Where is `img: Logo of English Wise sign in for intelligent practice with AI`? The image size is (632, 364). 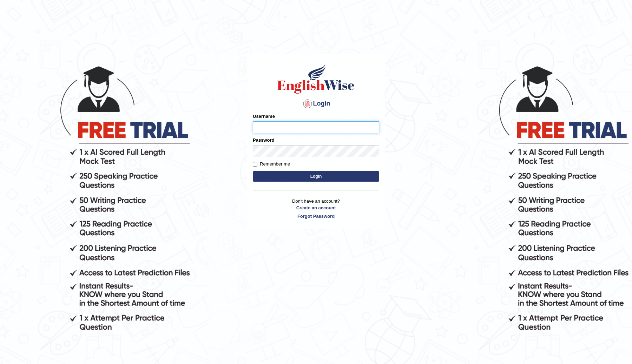
img: Logo of English Wise sign in for intelligent practice with AI is located at coordinates (316, 79).